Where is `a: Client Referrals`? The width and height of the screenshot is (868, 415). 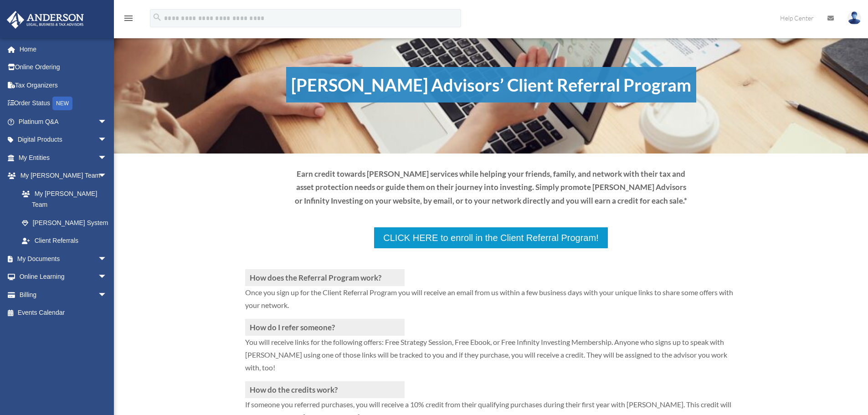 a: Client Referrals is located at coordinates (64, 241).